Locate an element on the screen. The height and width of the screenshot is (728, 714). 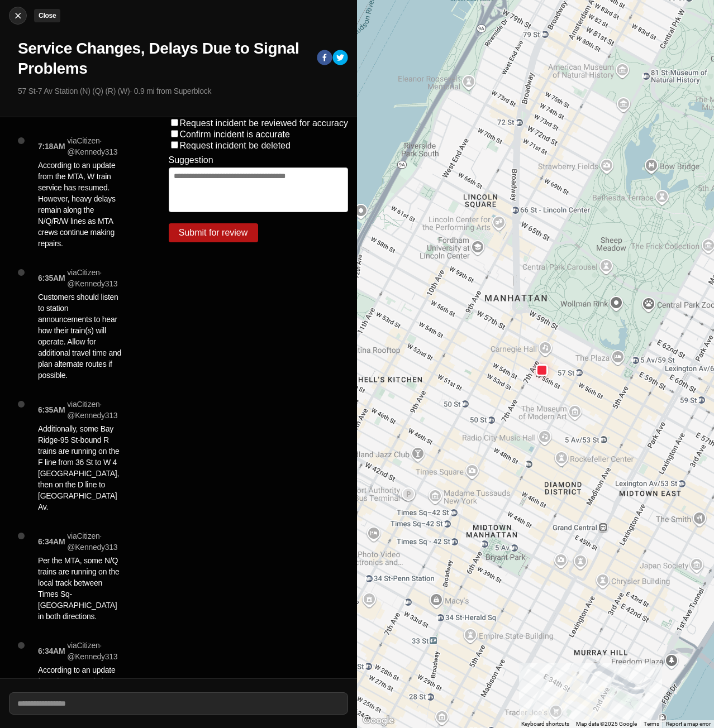
p: 7:18AM is located at coordinates (51, 146).